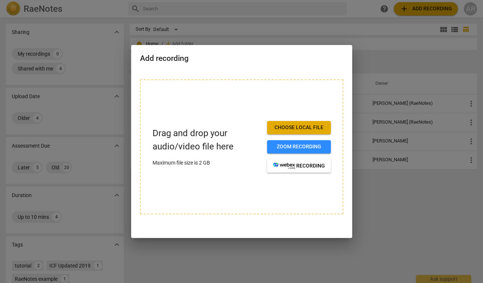 Image resolution: width=483 pixels, height=283 pixels. What do you see at coordinates (242, 58) in the screenshot?
I see `h2: Add recording` at bounding box center [242, 58].